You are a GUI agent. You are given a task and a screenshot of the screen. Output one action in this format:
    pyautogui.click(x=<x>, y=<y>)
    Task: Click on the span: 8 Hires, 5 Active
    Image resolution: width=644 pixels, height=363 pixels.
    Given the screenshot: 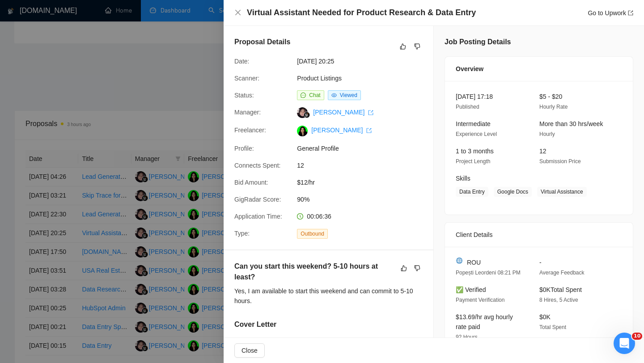 What is the action you would take?
    pyautogui.click(x=558, y=300)
    